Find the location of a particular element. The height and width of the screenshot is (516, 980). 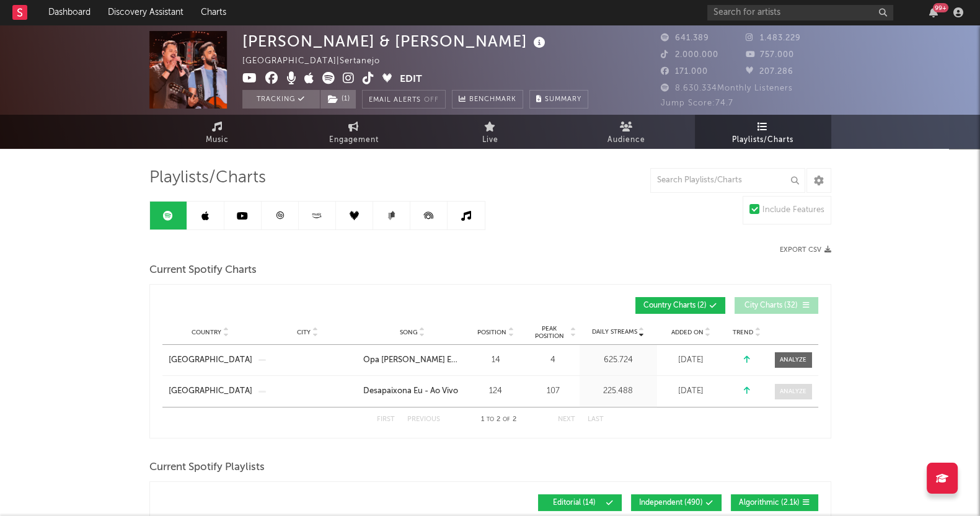

a: Playlists/Charts is located at coordinates (763, 132).